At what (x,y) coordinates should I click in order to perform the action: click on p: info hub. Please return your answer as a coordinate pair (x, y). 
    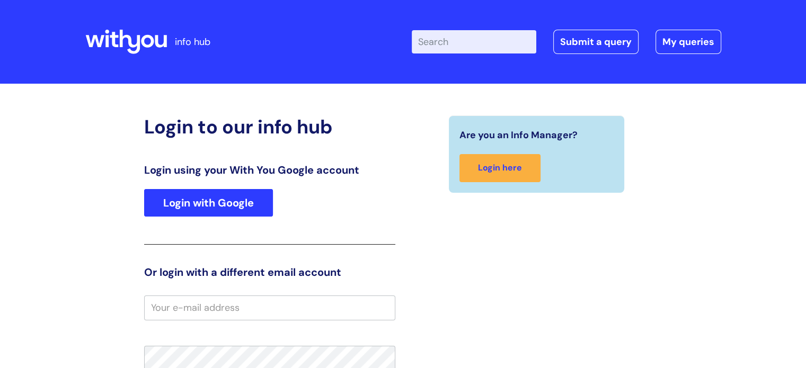
    Looking at the image, I should click on (192, 42).